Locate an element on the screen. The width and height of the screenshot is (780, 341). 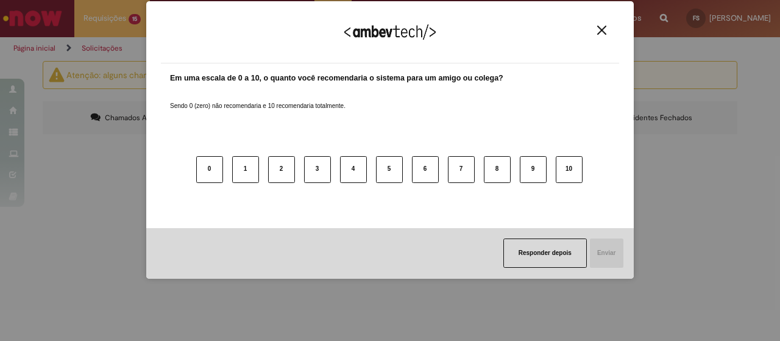
button: 9 is located at coordinates (533, 169).